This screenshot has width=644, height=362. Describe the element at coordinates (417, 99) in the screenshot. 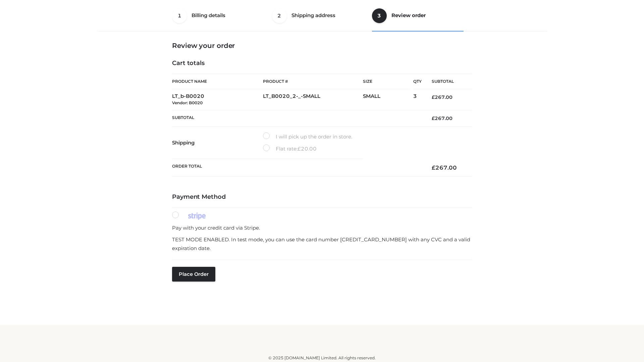

I see `td: 3` at that location.